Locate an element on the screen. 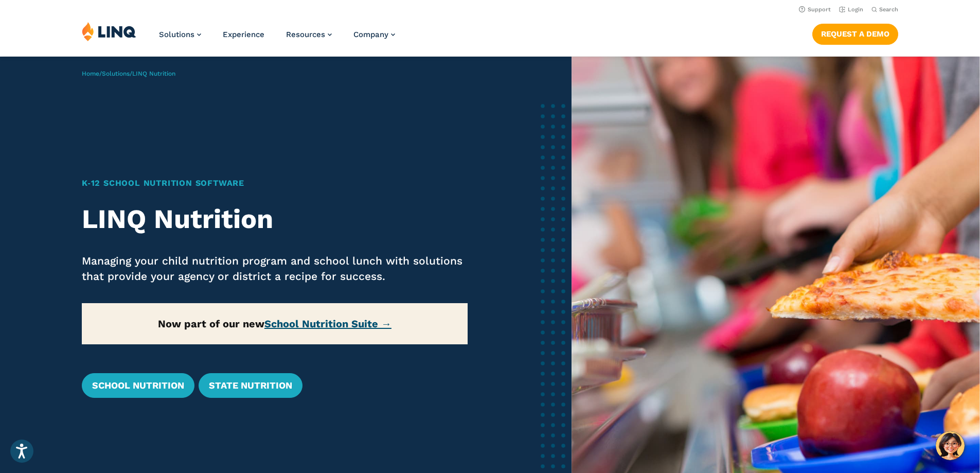 The image size is (980, 473). img: LINQ | K‑12 Software is located at coordinates (109, 31).